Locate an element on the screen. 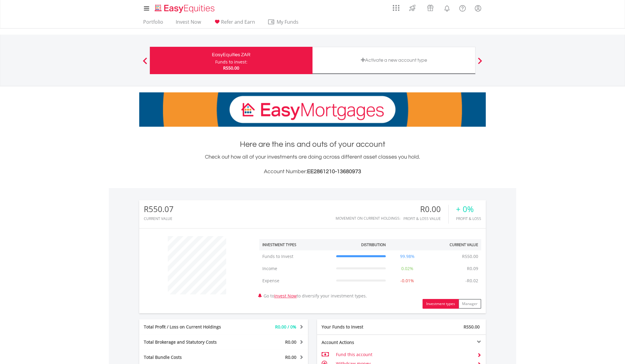  div: Distribution is located at coordinates (373, 245).